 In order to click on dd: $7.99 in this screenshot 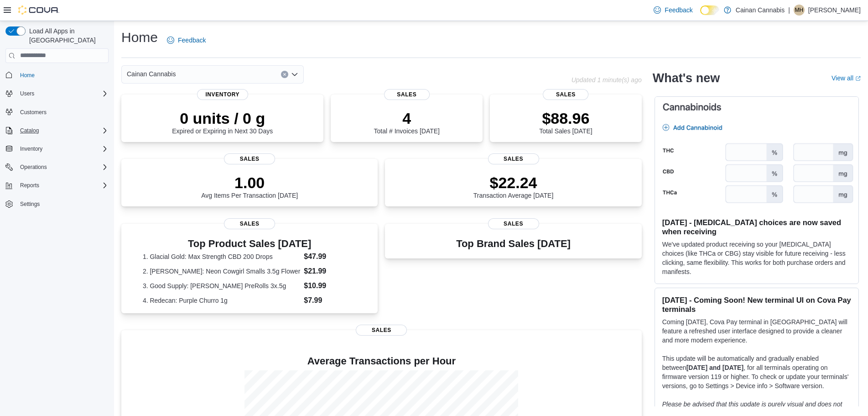, I will do `click(330, 300)`.